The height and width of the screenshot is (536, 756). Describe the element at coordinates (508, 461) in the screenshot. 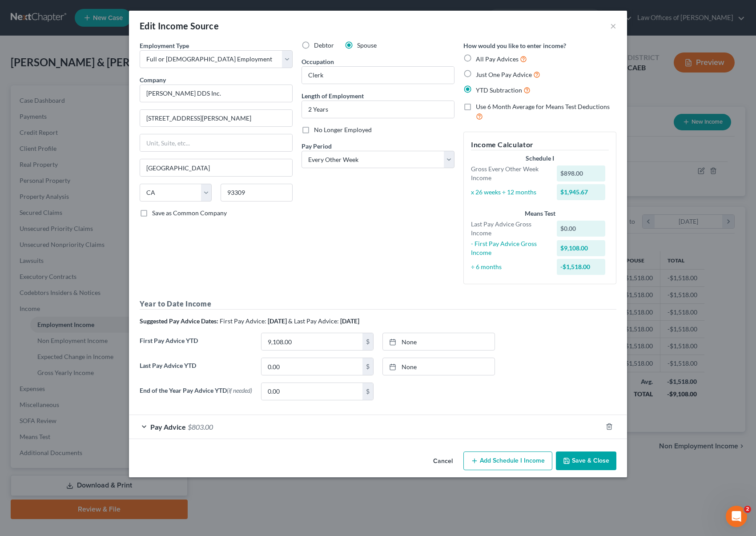

I see `button: Add Schedule I Income` at that location.